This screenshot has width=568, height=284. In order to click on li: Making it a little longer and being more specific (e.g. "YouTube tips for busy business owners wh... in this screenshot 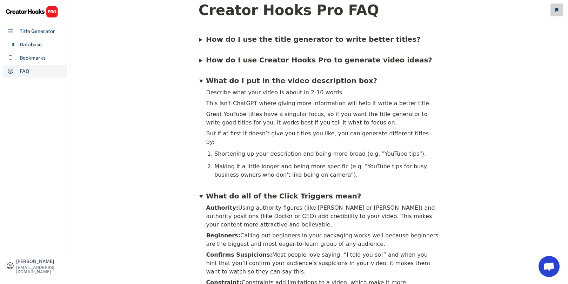, I will do `click(327, 171)`.